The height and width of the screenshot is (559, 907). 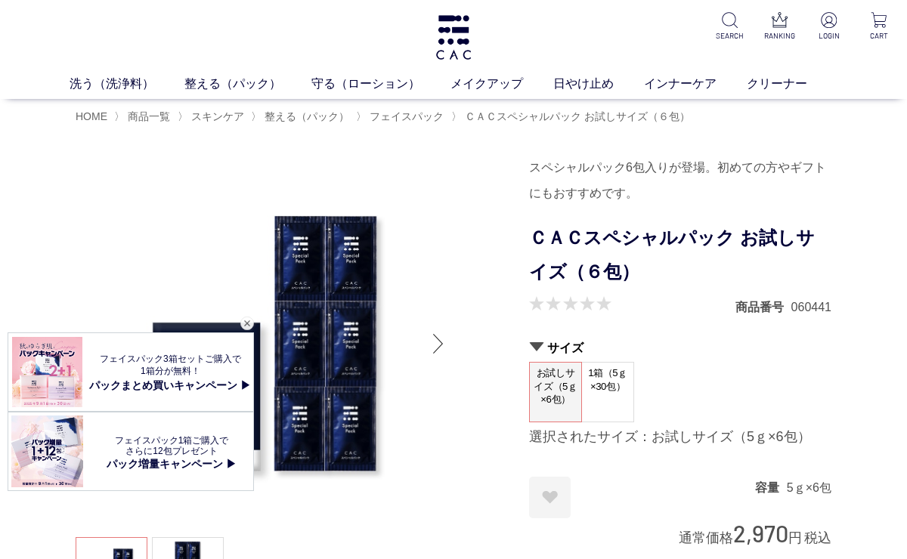 I want to click on a: 守る（ローション）, so click(x=381, y=84).